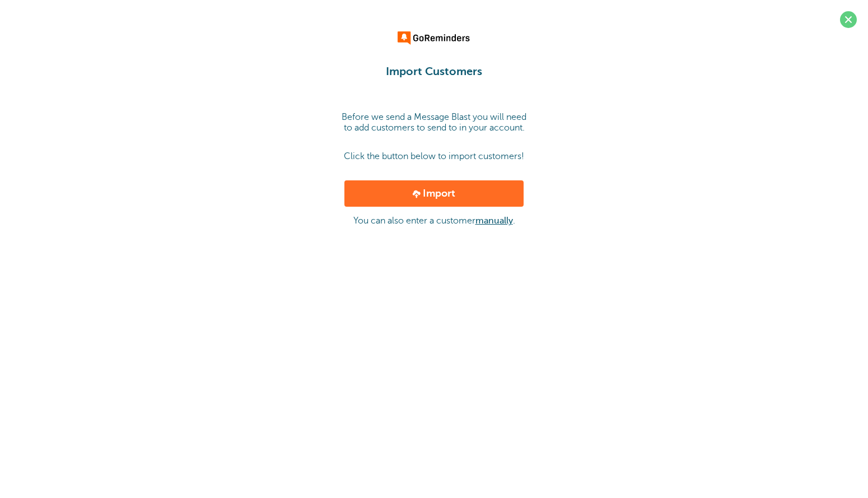 The image size is (868, 498). I want to click on span: Import, so click(439, 193).